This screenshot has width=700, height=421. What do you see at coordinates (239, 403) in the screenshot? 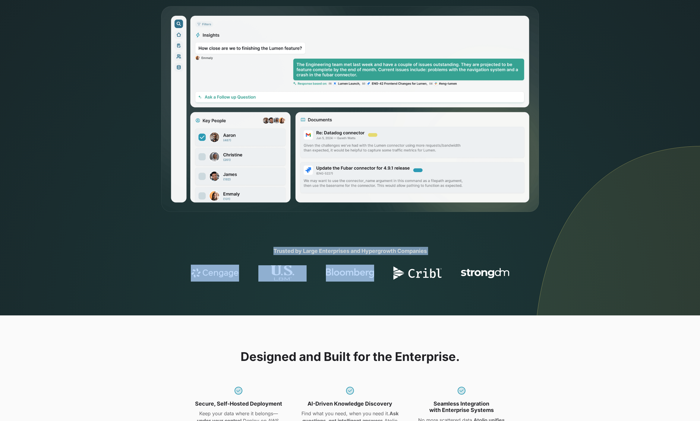
I see `strong: Secure, Self-Hosted Deployment` at bounding box center [239, 403].